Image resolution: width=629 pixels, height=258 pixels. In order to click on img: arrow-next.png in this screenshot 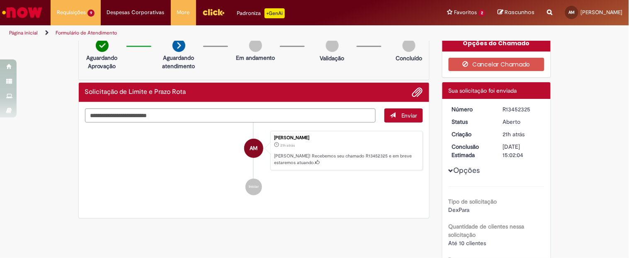, I will do `click(179, 45)`.